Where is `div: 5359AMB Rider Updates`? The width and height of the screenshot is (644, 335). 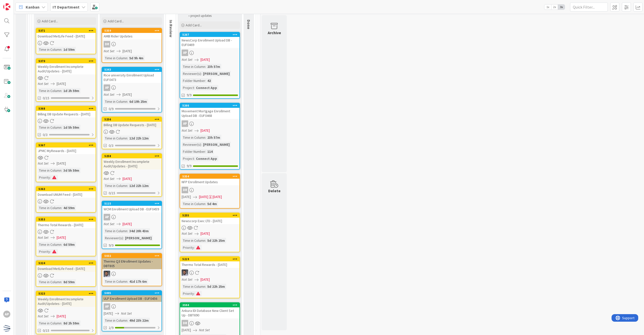
div: 5359AMB Rider Updates is located at coordinates (132, 34).